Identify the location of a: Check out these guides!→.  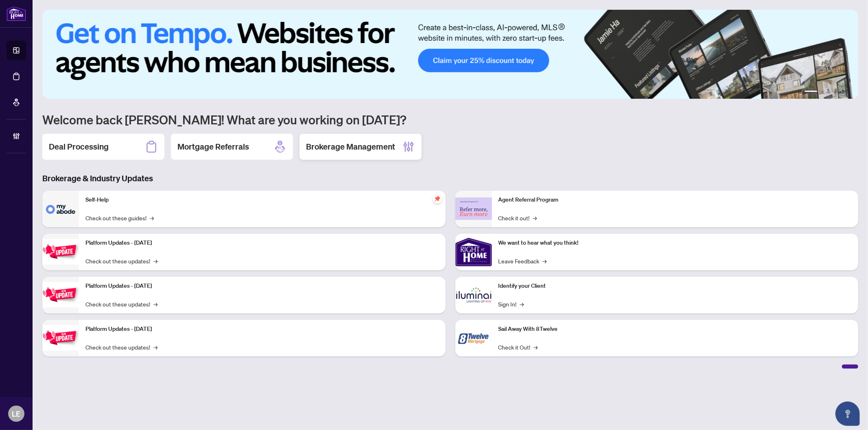
(119, 218).